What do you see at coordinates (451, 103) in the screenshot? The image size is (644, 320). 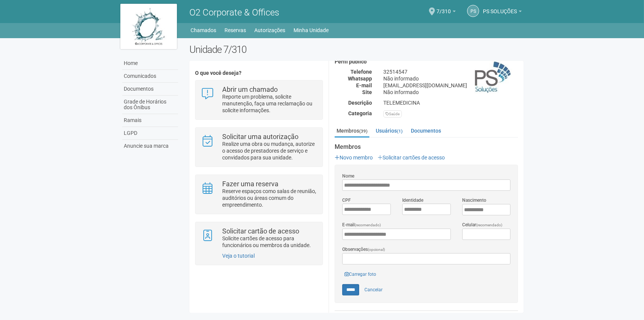 I see `div: TELEMEDICINA` at bounding box center [451, 103].